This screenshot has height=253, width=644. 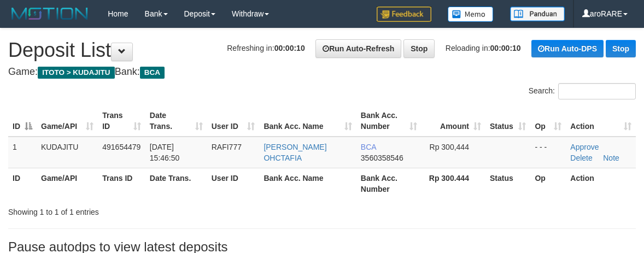 What do you see at coordinates (23, 152) in the screenshot?
I see `td: 1` at bounding box center [23, 152].